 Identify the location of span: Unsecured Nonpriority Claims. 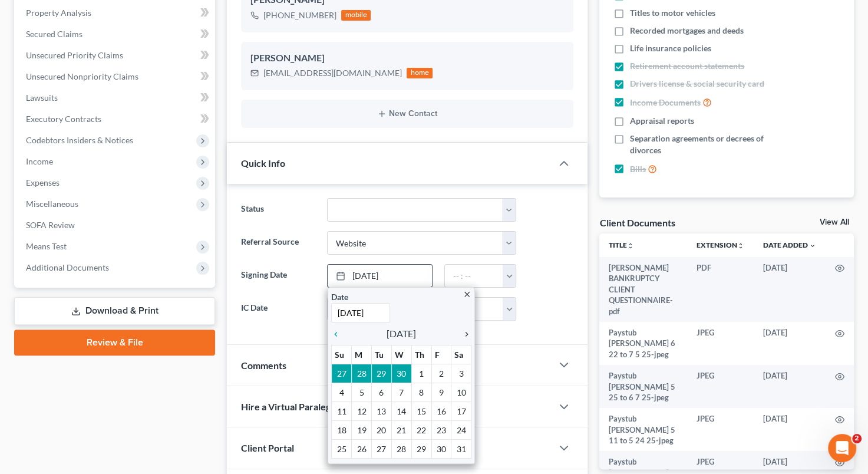
(82, 76).